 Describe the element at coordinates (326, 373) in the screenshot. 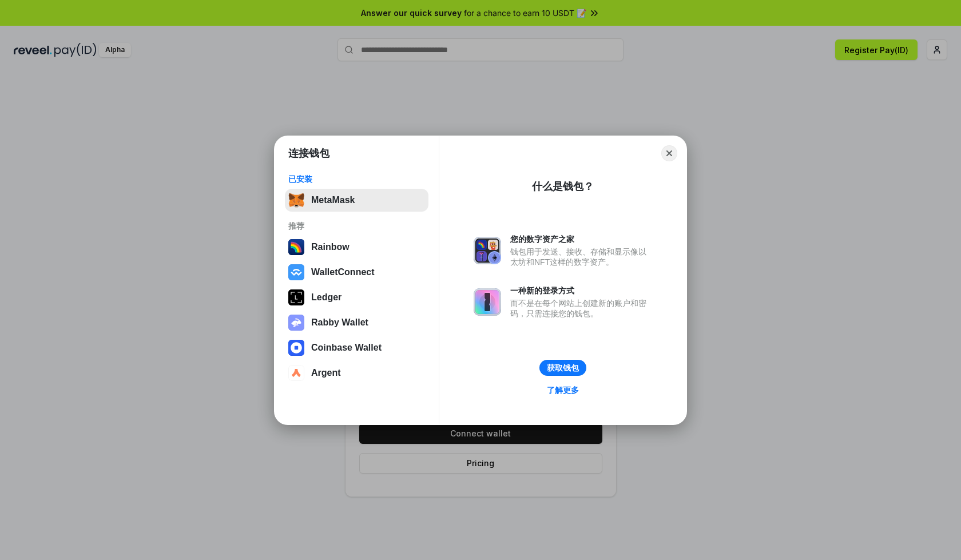

I see `div: Argent` at that location.